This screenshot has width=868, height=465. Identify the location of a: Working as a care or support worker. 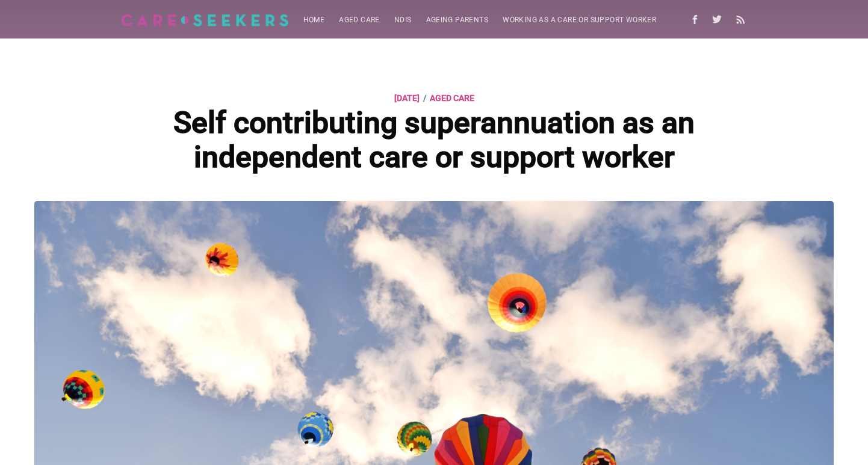
(579, 20).